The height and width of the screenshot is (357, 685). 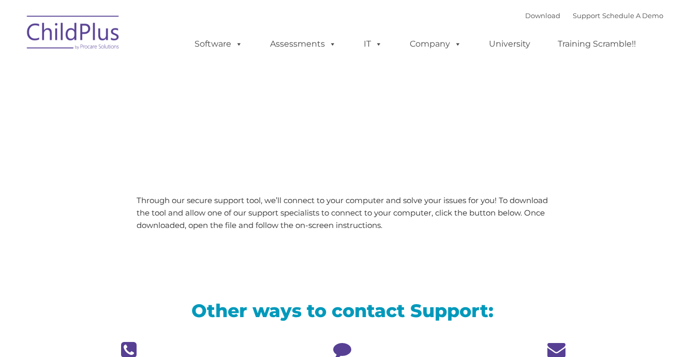 I want to click on p: Through our secure support tool, we’ll connect to your computer and solve your issues for you! To..., so click(x=343, y=213).